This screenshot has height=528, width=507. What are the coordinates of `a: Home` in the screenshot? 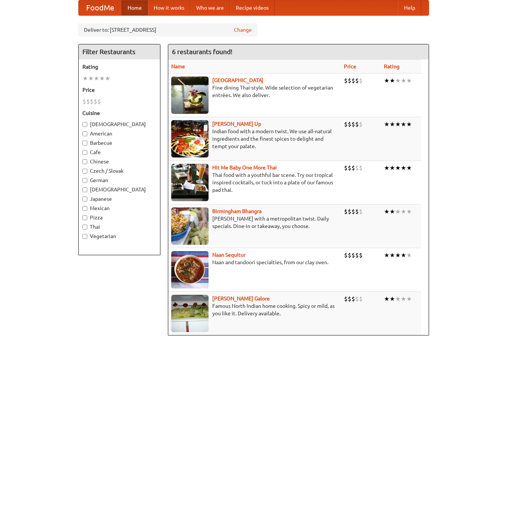 It's located at (135, 8).